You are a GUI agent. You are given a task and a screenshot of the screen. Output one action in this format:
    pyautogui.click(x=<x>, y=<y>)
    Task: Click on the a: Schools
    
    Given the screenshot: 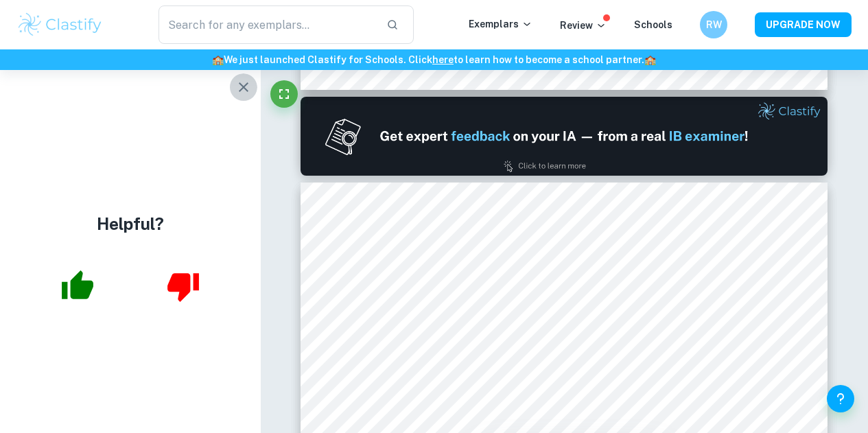 What is the action you would take?
    pyautogui.click(x=653, y=25)
    